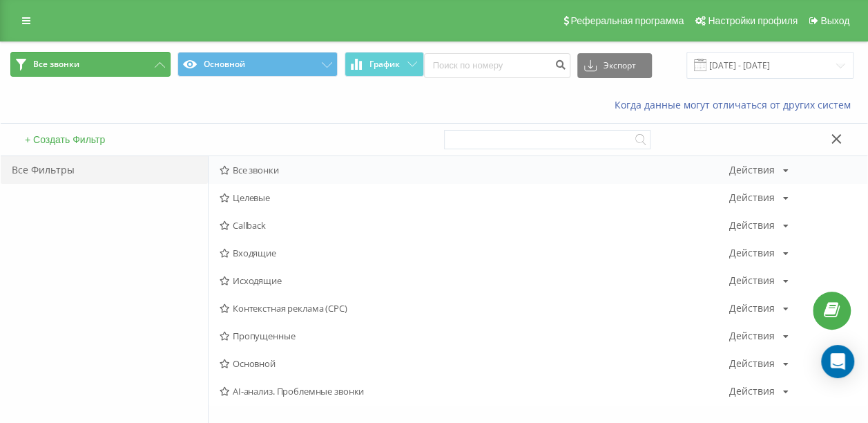 The image size is (868, 423). Describe the element at coordinates (474, 364) in the screenshot. I see `span: Основной` at that location.